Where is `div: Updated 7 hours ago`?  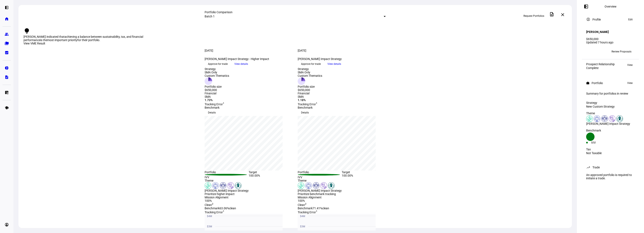
div: Updated 7 hours ago is located at coordinates (610, 42).